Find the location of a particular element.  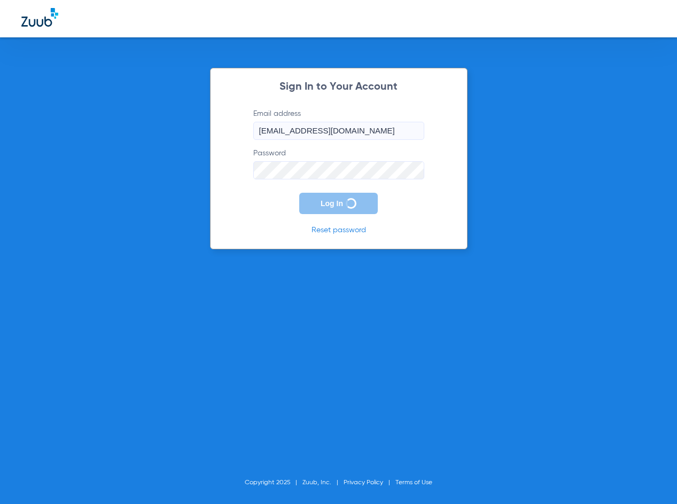

button: Log In is located at coordinates (338, 203).